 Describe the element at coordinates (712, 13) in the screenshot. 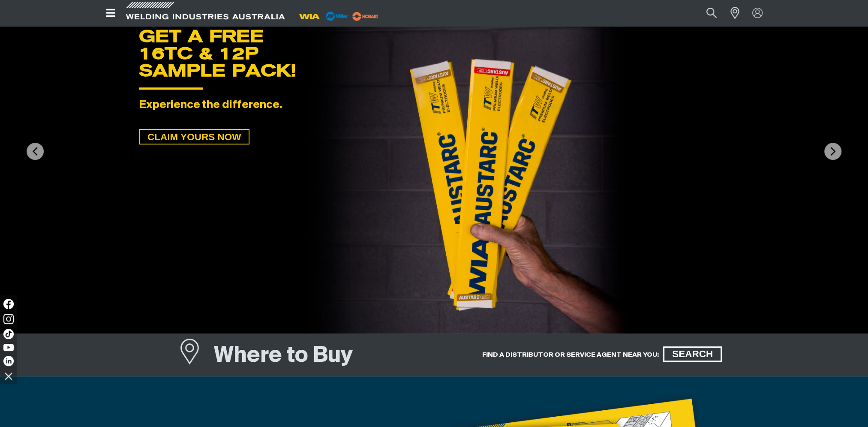

I see `button: Search products` at that location.